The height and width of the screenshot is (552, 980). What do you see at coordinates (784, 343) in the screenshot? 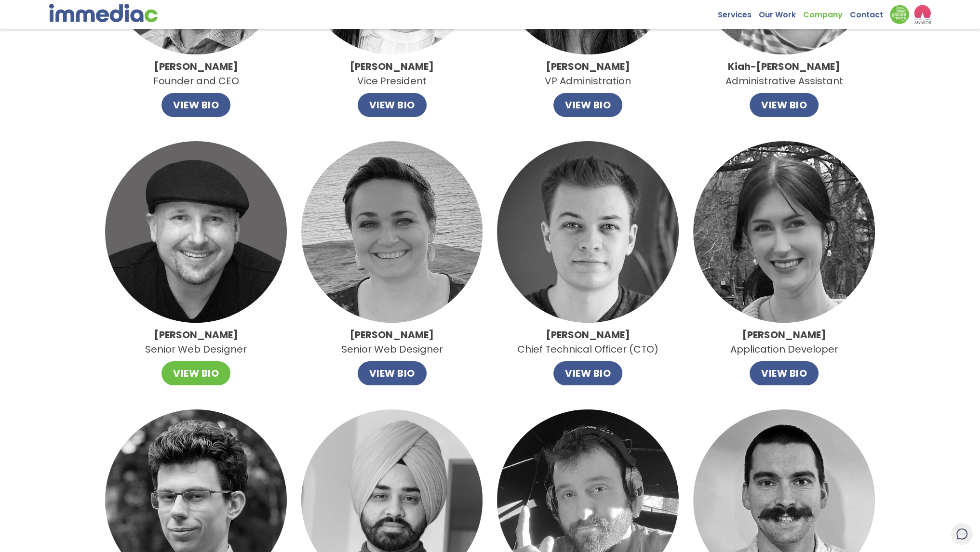
I see `p: Application Developer` at bounding box center [784, 343].